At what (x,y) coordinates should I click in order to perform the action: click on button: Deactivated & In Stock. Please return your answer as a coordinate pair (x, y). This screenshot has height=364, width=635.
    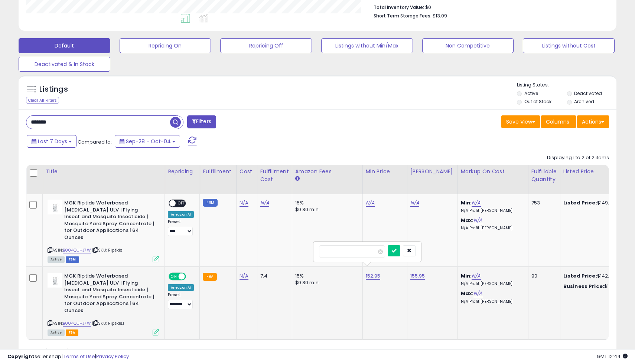
    Looking at the image, I should click on (64, 64).